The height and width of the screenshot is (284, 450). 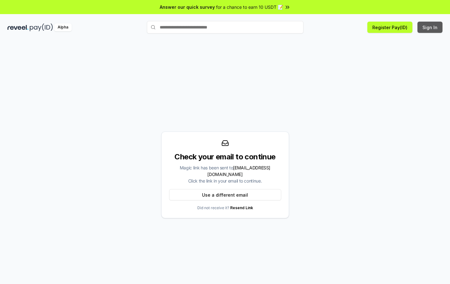 What do you see at coordinates (225, 208) in the screenshot?
I see `p: Did not receive it?` at bounding box center [225, 208].